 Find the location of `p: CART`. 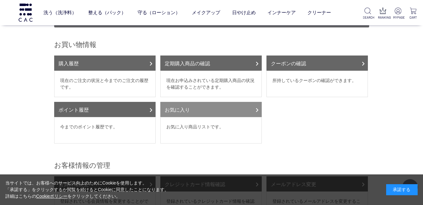

p: CART is located at coordinates (413, 17).